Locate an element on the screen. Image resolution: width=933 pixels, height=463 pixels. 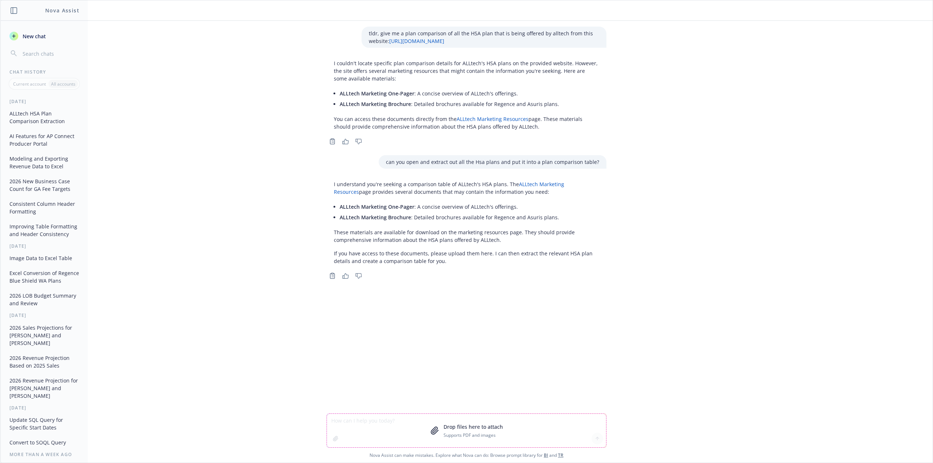
p: Current account is located at coordinates (30, 84).